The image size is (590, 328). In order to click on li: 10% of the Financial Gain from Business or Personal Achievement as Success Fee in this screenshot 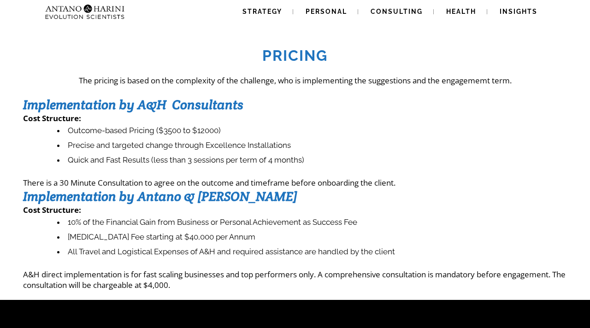, I will do `click(312, 223)`.